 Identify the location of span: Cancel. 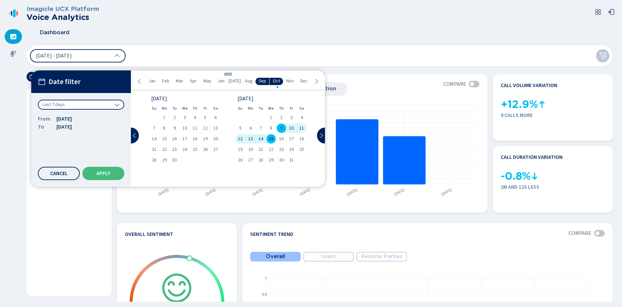
(59, 173).